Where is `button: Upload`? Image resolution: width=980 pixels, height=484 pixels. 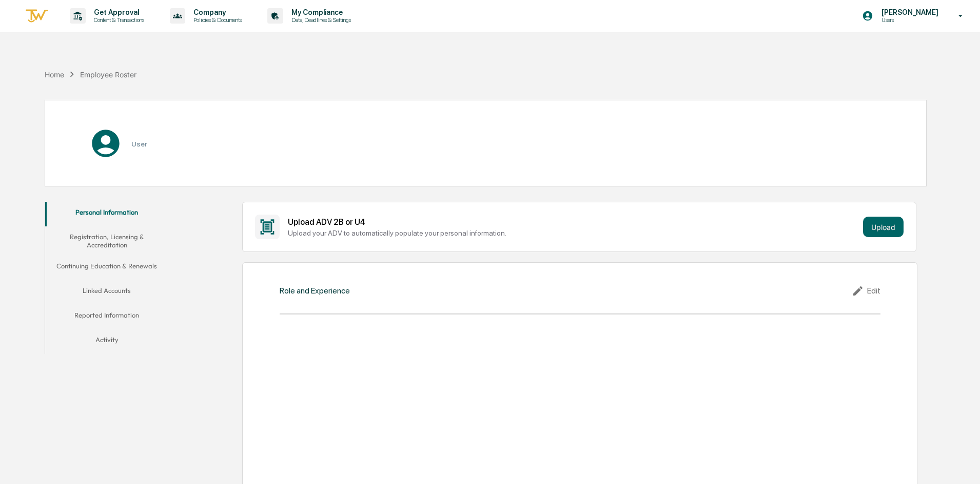 button: Upload is located at coordinates (883, 227).